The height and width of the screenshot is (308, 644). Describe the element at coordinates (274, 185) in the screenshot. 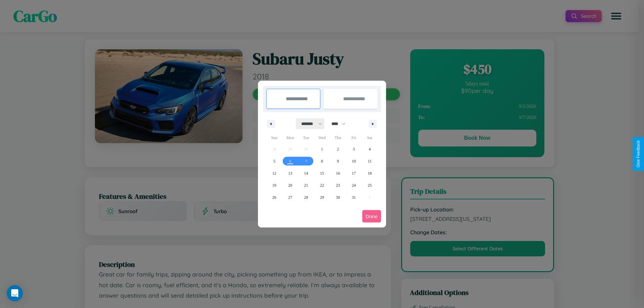

I see `button: 19` at that location.